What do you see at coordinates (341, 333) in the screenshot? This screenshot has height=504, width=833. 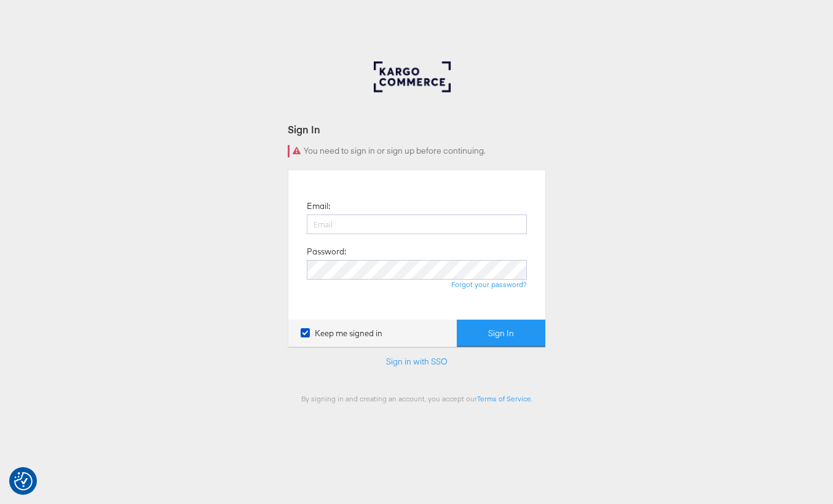 I see `label: Keep me signed in` at bounding box center [341, 333].